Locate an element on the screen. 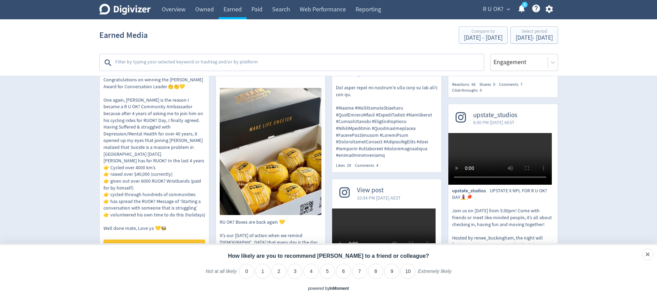  label: Extremely likely is located at coordinates (435, 274).